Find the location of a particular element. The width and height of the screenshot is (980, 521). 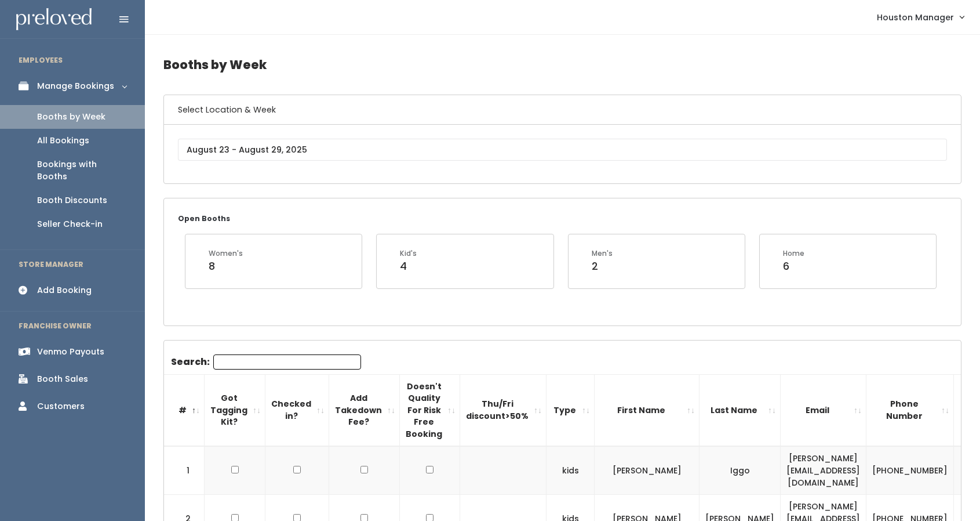

div: 4 is located at coordinates (408, 267).